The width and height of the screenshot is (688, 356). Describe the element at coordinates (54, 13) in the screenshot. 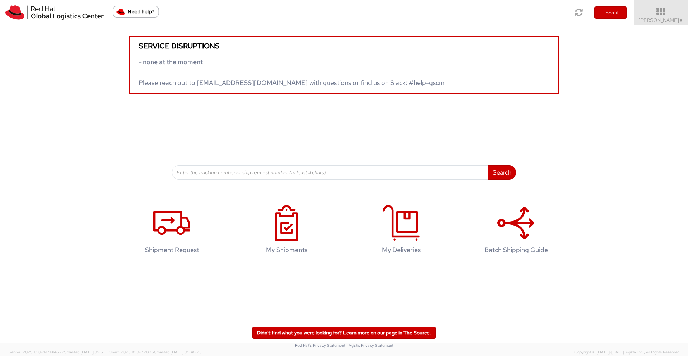

I see `img: rh-logistics-00dfa346123c4ec078e1.svg` at that location.